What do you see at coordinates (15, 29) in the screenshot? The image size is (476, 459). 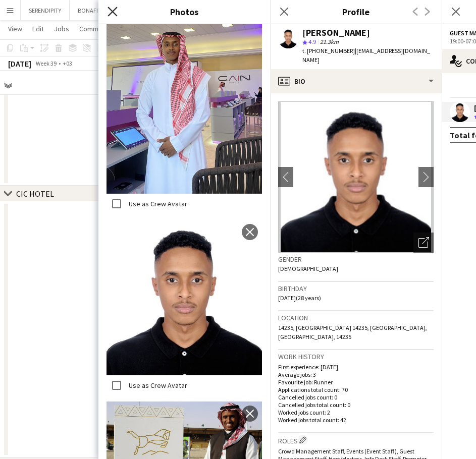 I see `a: View` at bounding box center [15, 29].